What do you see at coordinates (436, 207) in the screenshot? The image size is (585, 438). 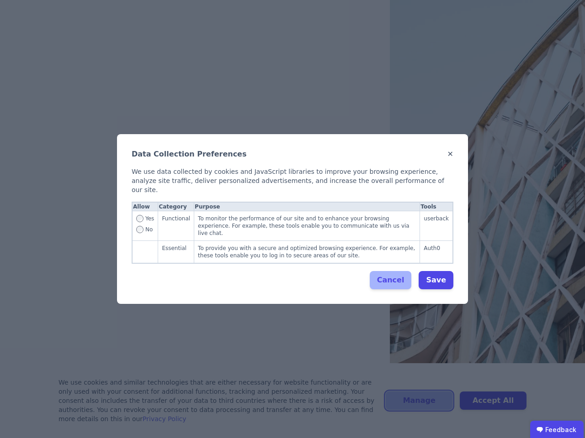 I see `th: Tools` at bounding box center [436, 207].